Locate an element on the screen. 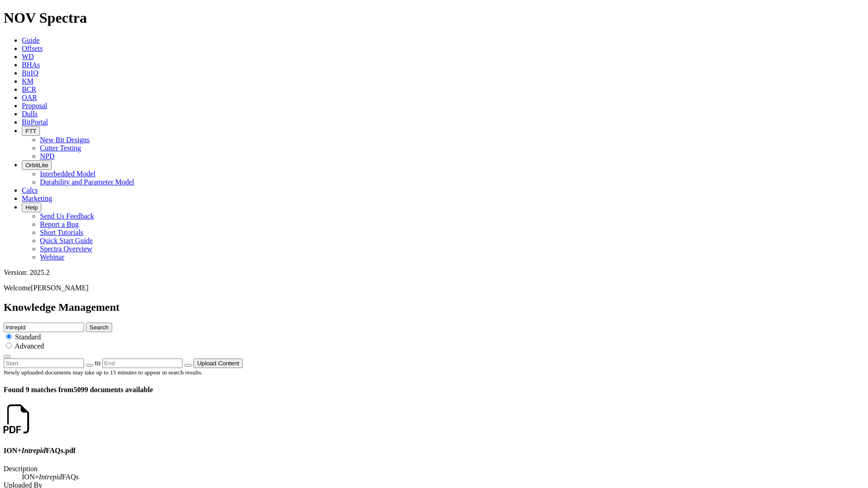 The height and width of the screenshot is (488, 868). a: BHAs is located at coordinates (31, 64).